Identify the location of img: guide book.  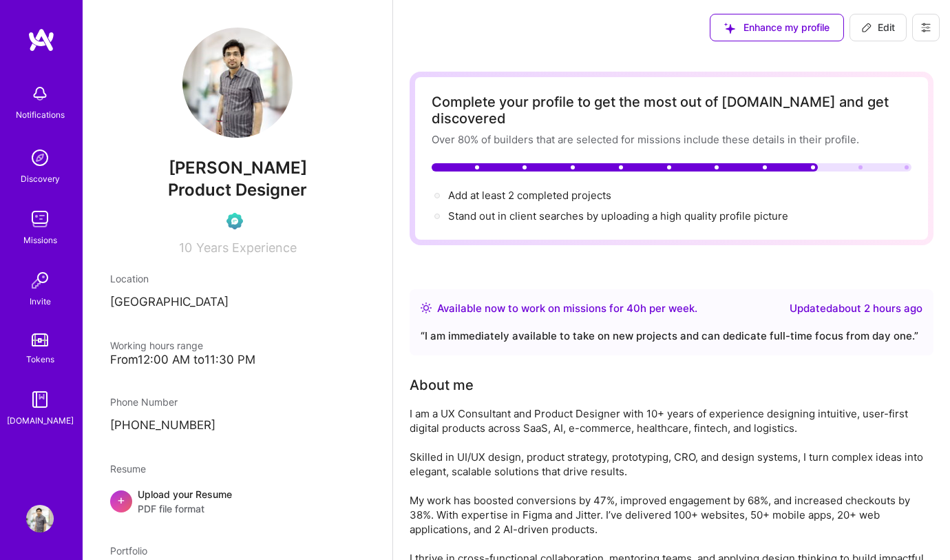
(40, 399).